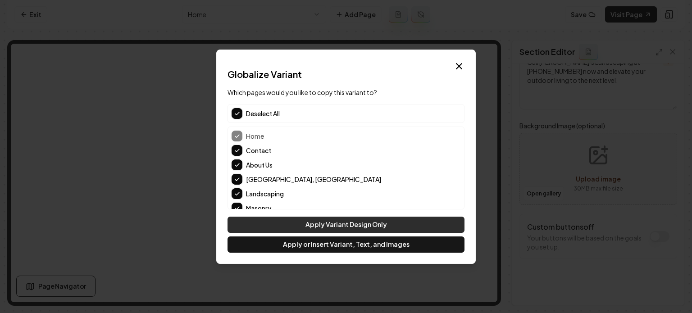 This screenshot has height=313, width=692. What do you see at coordinates (353, 194) in the screenshot?
I see `label: Landscaping` at bounding box center [353, 194].